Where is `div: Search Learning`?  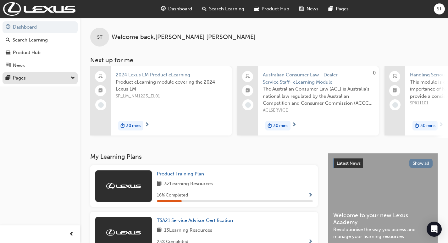
div: Search Learning is located at coordinates (30, 40).